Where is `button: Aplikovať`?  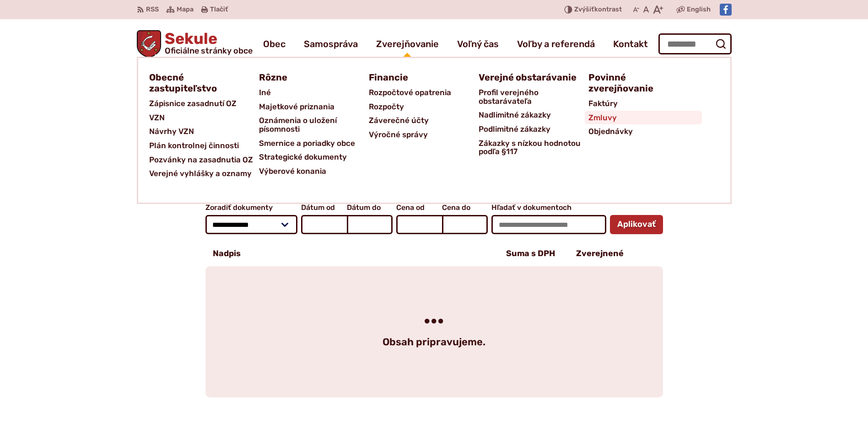
button: Aplikovať is located at coordinates (636, 224).